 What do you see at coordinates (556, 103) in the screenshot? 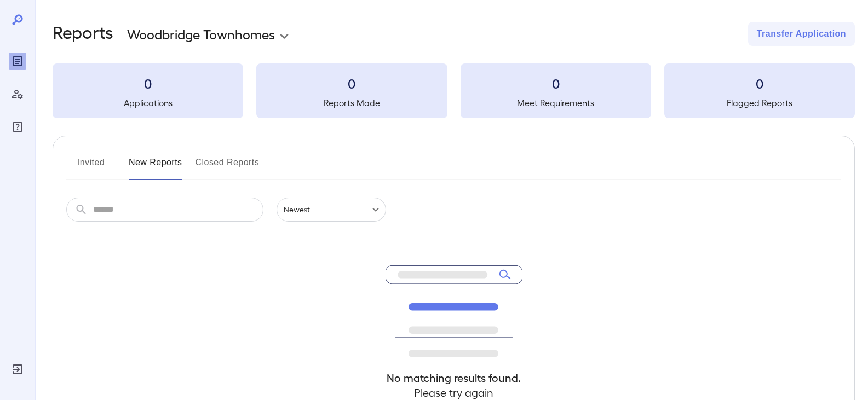
I see `h5: Meet Requirements` at bounding box center [556, 103].